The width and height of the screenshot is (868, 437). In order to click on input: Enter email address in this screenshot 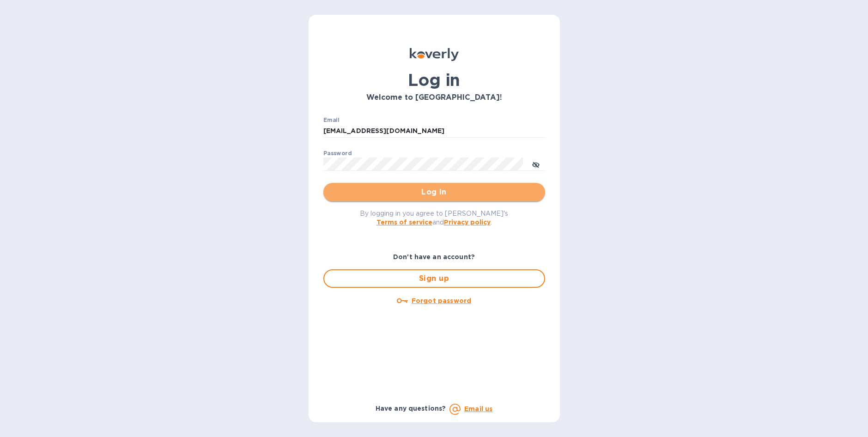, I will do `click(434, 131)`.